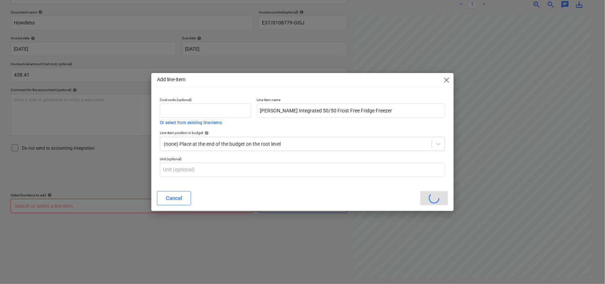 Image resolution: width=605 pixels, height=284 pixels. I want to click on p: Cost code (optional), so click(206, 100).